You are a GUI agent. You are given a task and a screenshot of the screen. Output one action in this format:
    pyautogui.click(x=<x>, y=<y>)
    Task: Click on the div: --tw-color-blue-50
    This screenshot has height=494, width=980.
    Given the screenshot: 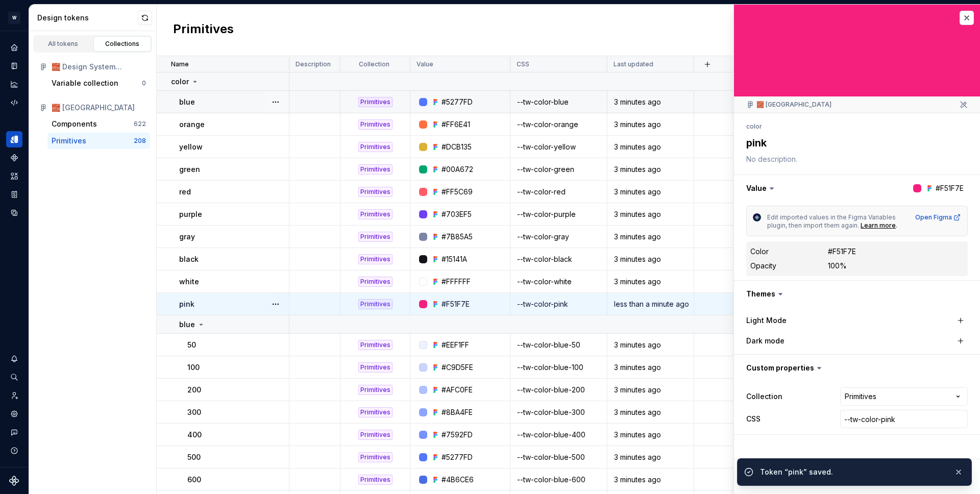 What is the action you would take?
    pyautogui.click(x=559, y=345)
    